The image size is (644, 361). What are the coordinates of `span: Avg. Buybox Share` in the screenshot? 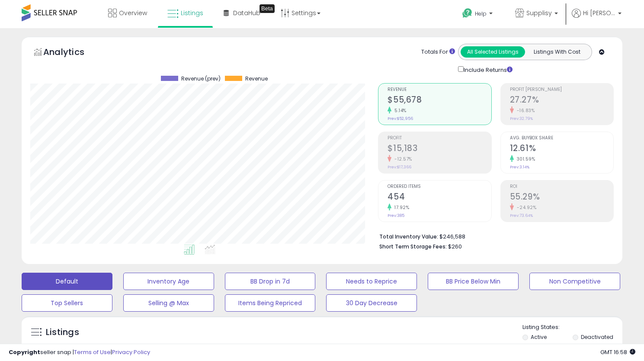 It's located at (561, 138).